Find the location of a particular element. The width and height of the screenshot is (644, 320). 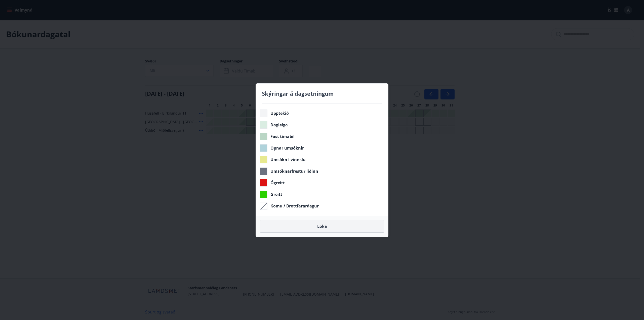

button: Loka is located at coordinates (322, 227).